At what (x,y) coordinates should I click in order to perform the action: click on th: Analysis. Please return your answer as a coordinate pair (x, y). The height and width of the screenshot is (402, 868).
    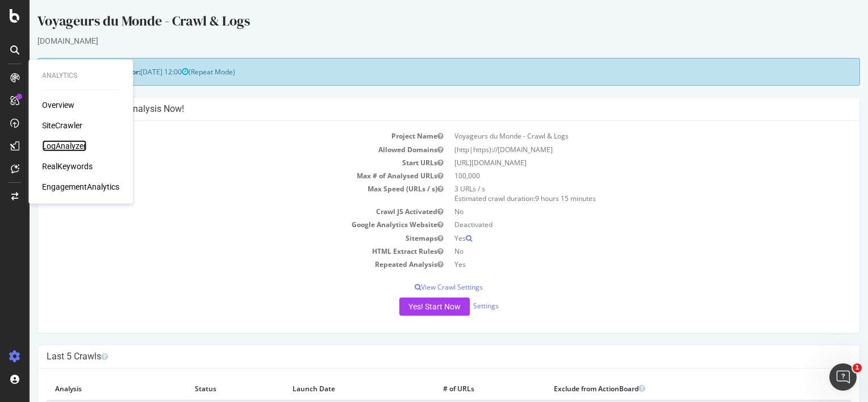
    Looking at the image, I should click on (87, 389).